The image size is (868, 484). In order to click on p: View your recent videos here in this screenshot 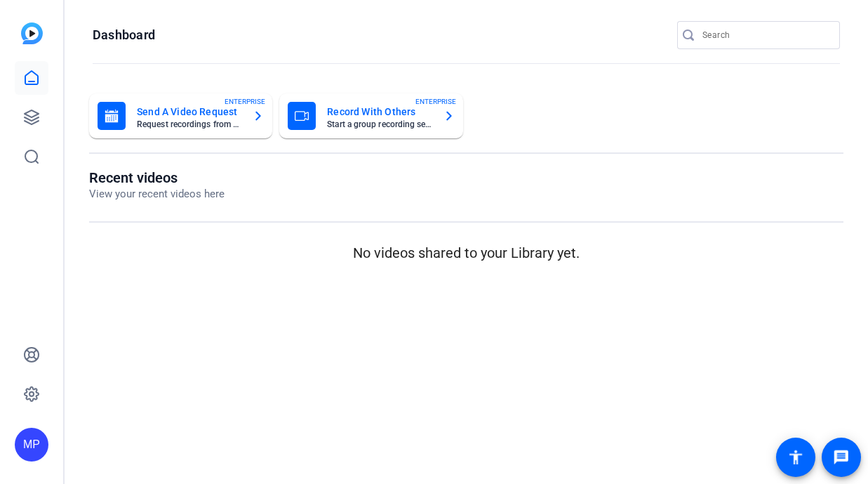, I will do `click(156, 194)`.